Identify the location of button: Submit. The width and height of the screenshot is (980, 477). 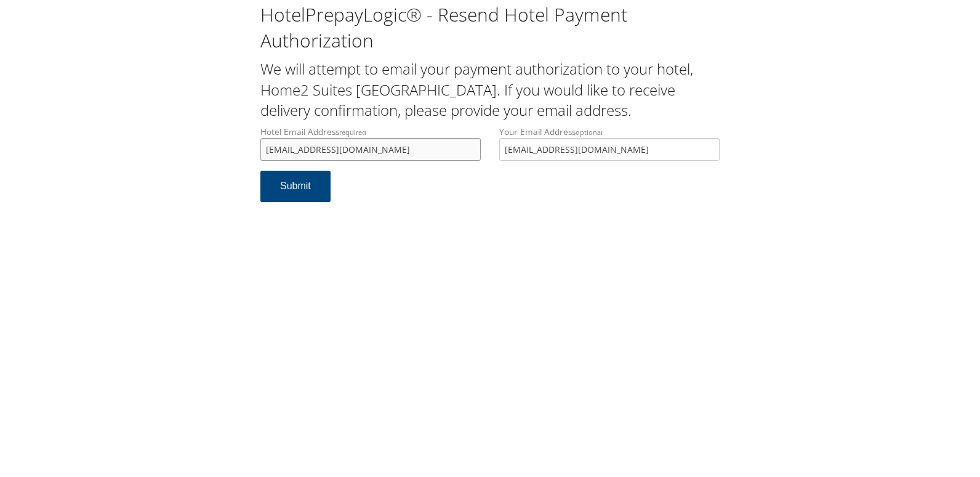
(295, 186).